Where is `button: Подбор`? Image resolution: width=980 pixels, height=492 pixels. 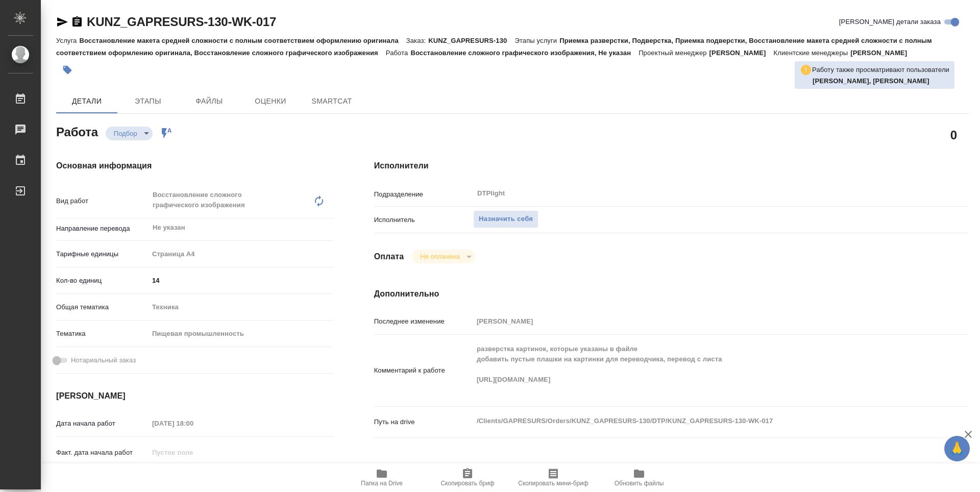 button: Подбор is located at coordinates (125, 133).